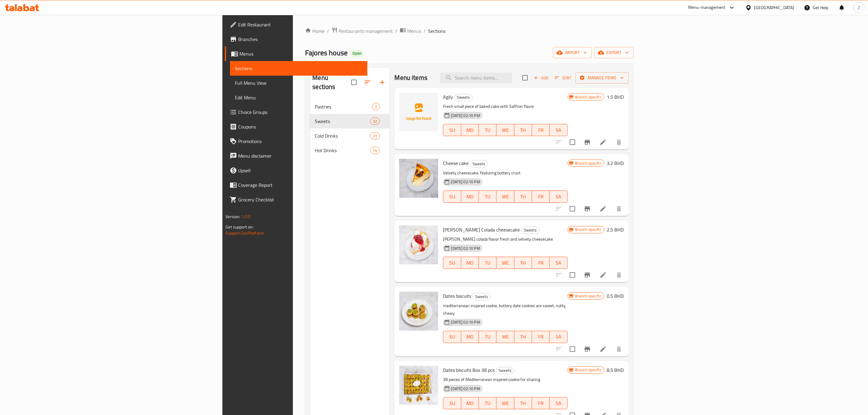 This screenshot has width=868, height=415. Describe the element at coordinates (525, 78) in the screenshot. I see `span: Select section` at that location.